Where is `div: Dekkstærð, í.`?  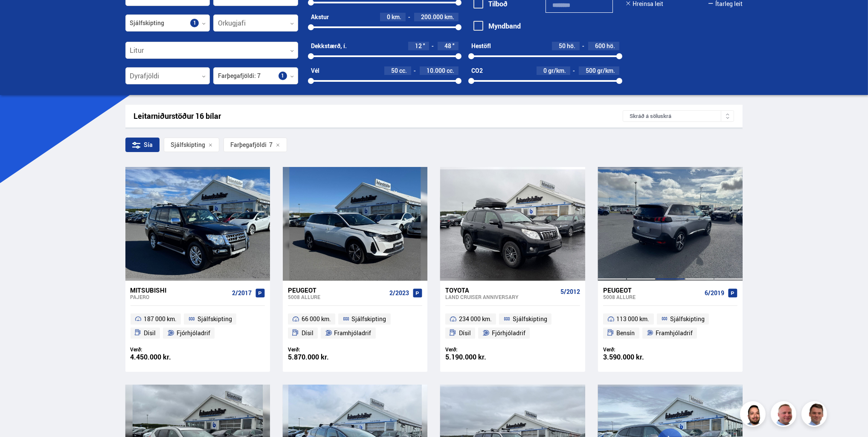 div: Dekkstærð, í. is located at coordinates (329, 46).